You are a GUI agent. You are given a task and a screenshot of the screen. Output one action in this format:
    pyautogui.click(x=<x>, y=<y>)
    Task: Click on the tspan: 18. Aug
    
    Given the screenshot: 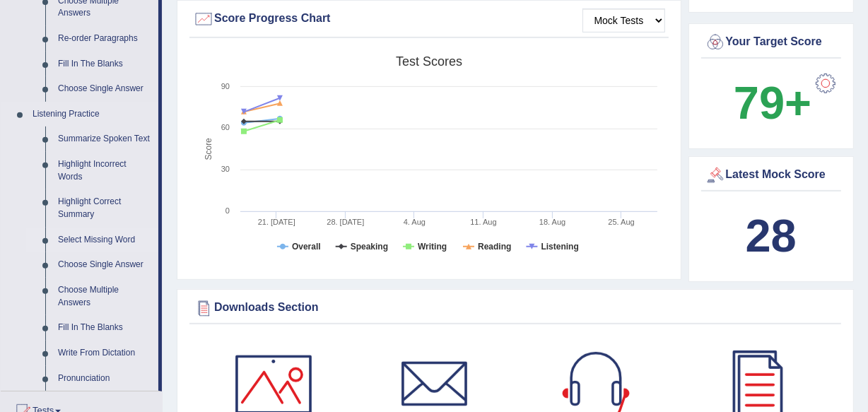 What is the action you would take?
    pyautogui.click(x=552, y=222)
    